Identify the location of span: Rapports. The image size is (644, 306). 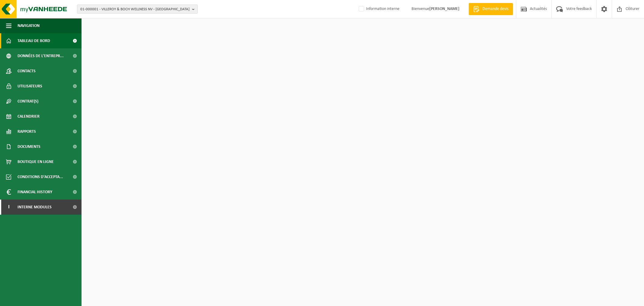
(27, 131).